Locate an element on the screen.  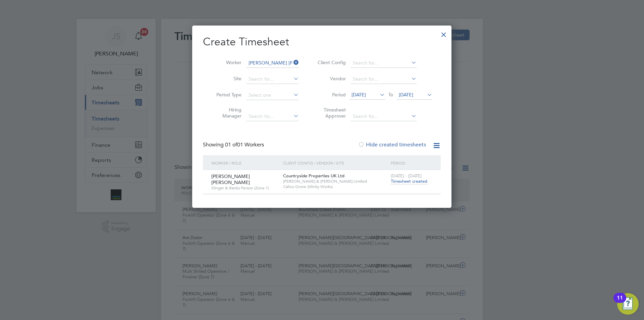
div: 11 is located at coordinates (620, 302).